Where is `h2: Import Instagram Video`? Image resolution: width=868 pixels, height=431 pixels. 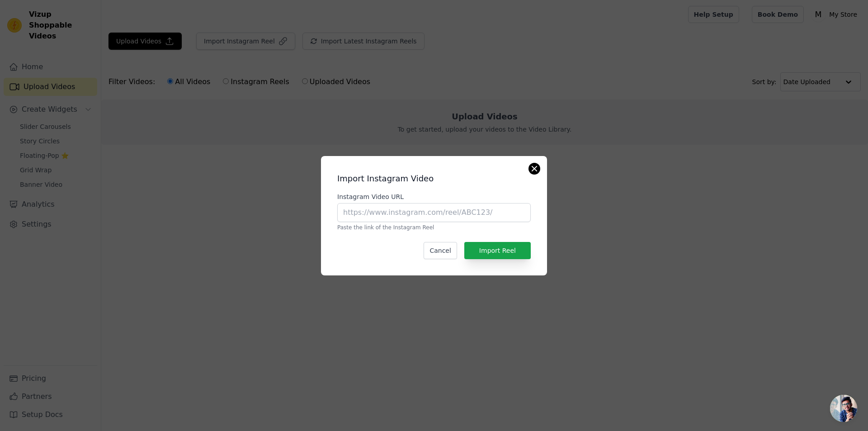
h2: Import Instagram Video is located at coordinates (434, 178).